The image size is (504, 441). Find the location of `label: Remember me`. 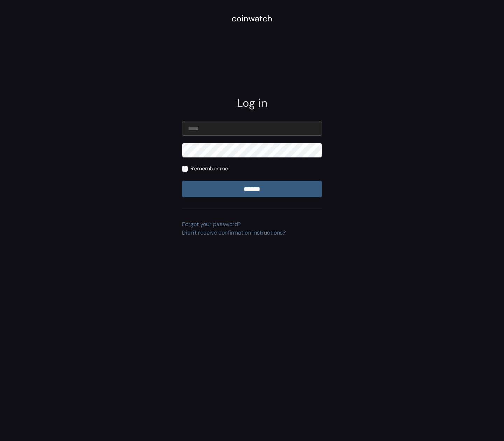

label: Remember me is located at coordinates (209, 169).